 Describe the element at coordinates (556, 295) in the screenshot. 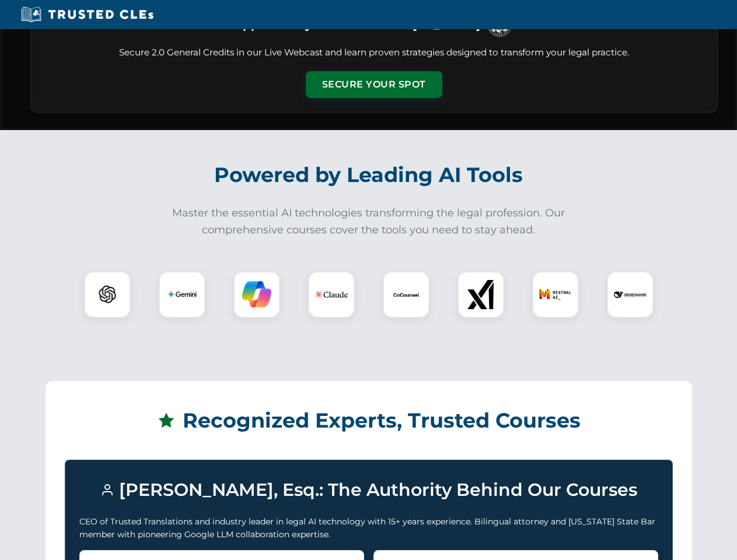

I see `div: Mistral AI` at that location.